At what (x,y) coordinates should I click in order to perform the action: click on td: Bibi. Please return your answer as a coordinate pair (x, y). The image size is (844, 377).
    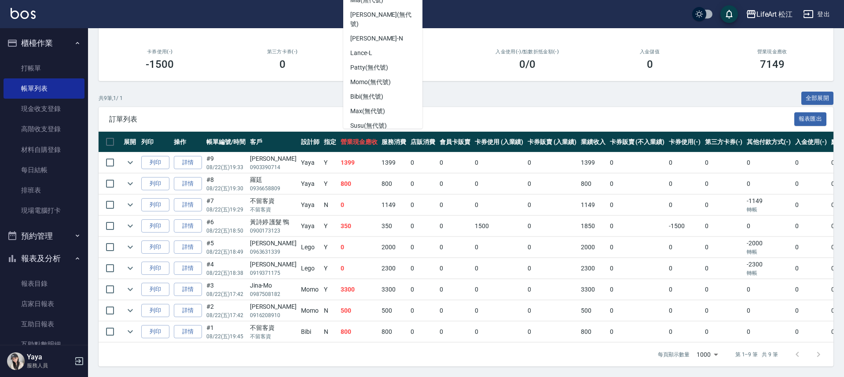
    Looking at the image, I should click on (310, 331).